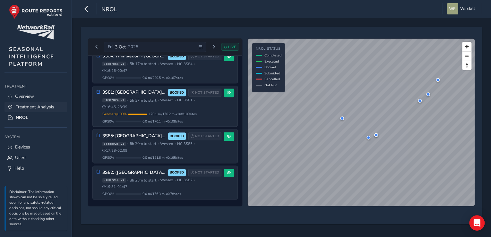 This screenshot has height=237, width=491. I want to click on img: rr logo, so click(36, 12).